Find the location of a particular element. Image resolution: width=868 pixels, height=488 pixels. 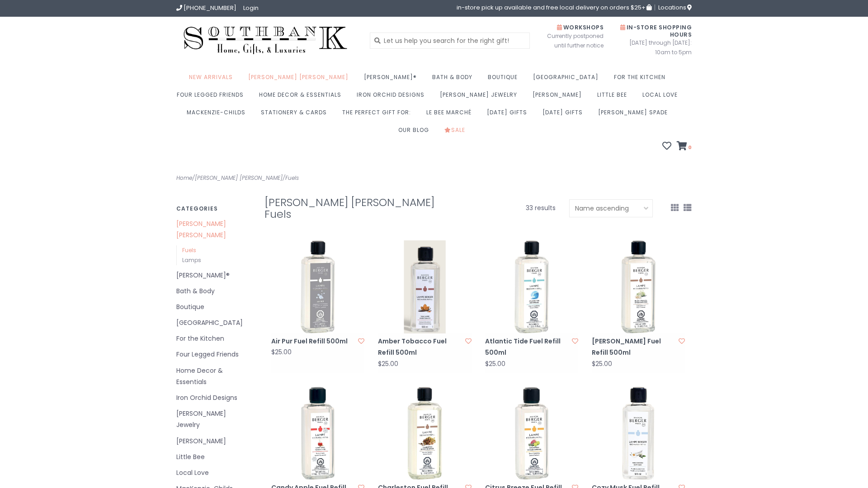

img: Lampe Berger Black Angelica Fuel Refill 500ml is located at coordinates (638, 287).